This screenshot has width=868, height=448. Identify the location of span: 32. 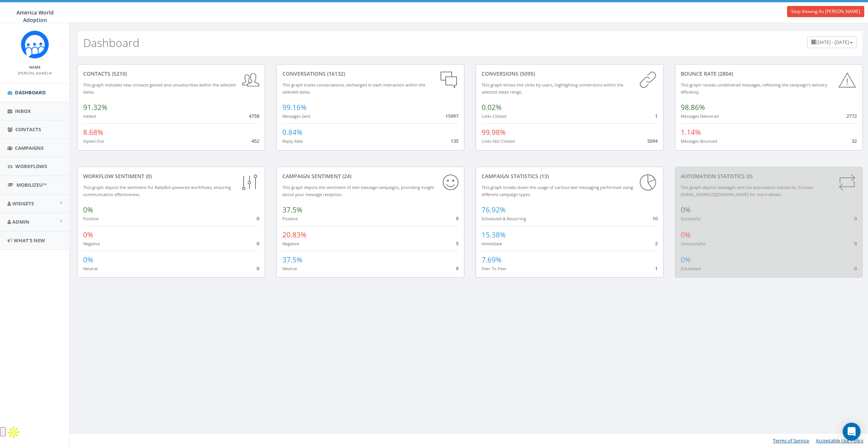
(854, 141).